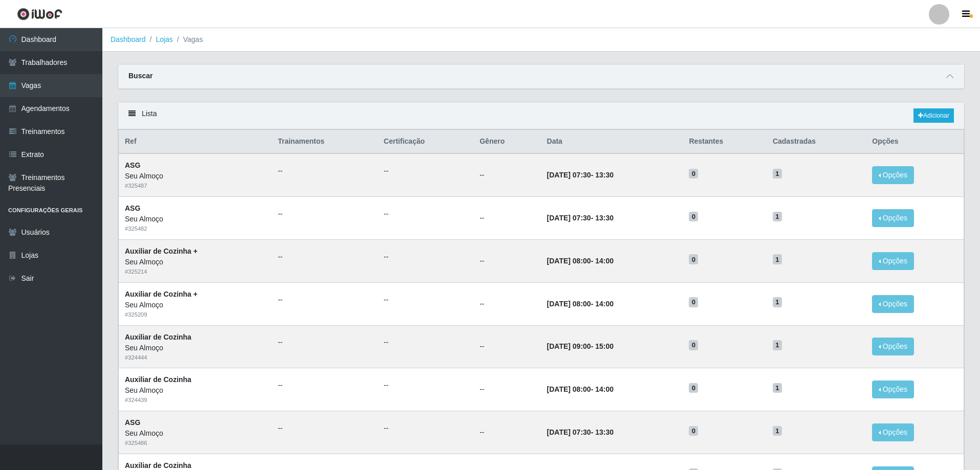 The height and width of the screenshot is (470, 980). What do you see at coordinates (540, 116) in the screenshot?
I see `div: Lista` at bounding box center [540, 116].